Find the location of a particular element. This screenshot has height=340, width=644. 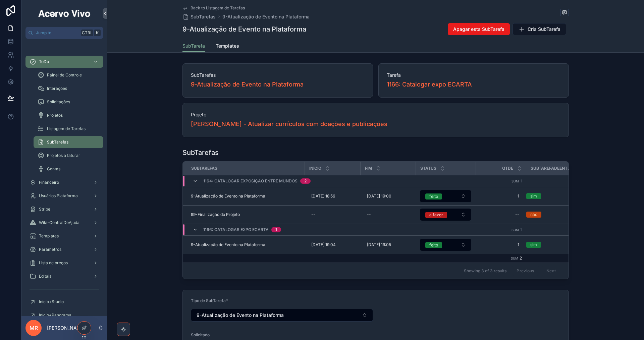

span: 1164: Catalogar Exposição Entre Mundos is located at coordinates (250, 181).